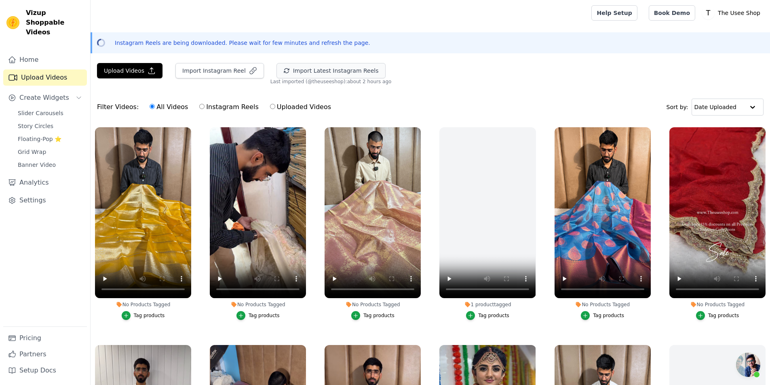 Image resolution: width=770 pixels, height=385 pixels. Describe the element at coordinates (169, 107) in the screenshot. I see `label: All Videos` at that location.